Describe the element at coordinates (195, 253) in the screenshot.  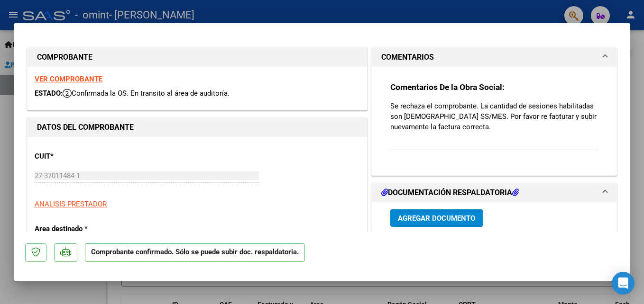
I see `p: Comprobante confirmado. Sólo se puede subir doc. respaldatoria.` at that location.